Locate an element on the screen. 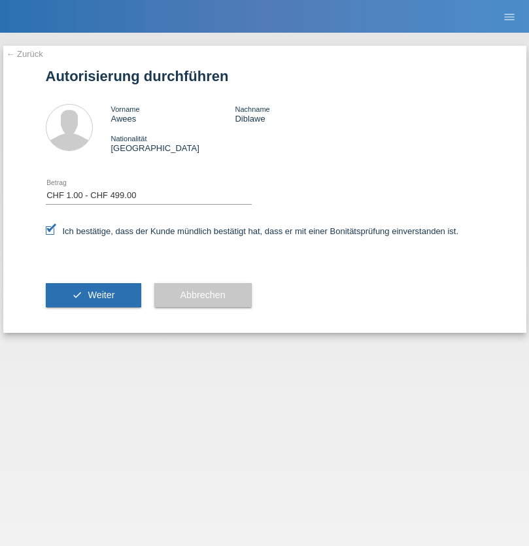 Image resolution: width=529 pixels, height=546 pixels. span: Abbrechen is located at coordinates (203, 295).